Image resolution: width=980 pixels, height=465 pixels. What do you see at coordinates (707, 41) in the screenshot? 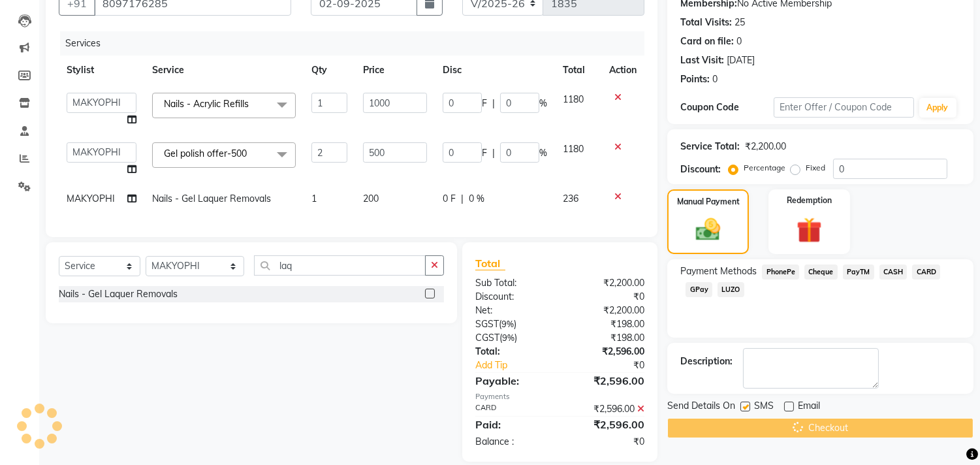
I see `div: Card on file:` at bounding box center [707, 41].